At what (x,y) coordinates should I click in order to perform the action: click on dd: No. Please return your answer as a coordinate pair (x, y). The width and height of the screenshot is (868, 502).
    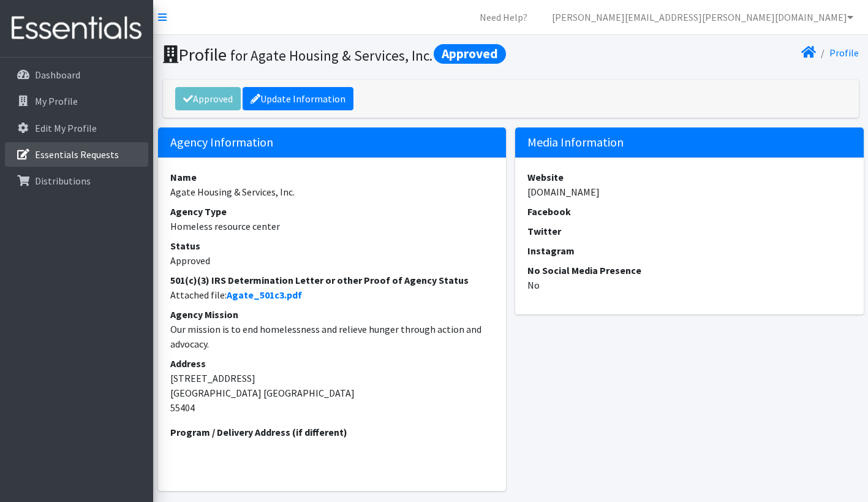
    Looking at the image, I should click on (689, 285).